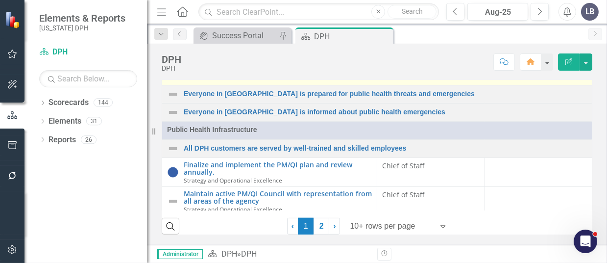  Describe the element at coordinates (88, 78) in the screenshot. I see `input: Search Below...` at that location.